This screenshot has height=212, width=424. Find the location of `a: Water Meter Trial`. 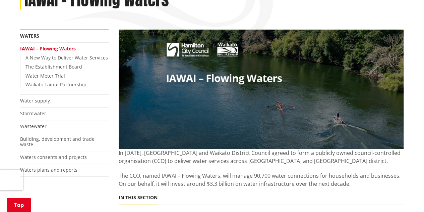

a: Water Meter Trial is located at coordinates (45, 75).